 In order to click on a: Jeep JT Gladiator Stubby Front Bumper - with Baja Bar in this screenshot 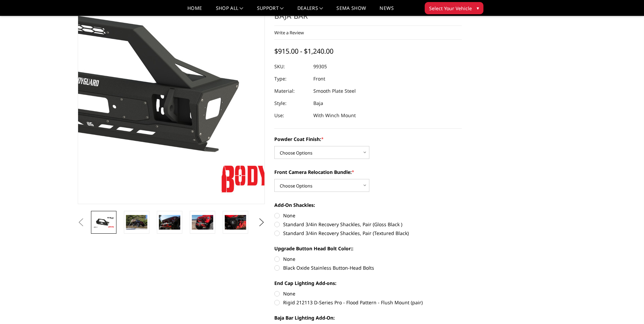, I will do `click(171, 102)`.